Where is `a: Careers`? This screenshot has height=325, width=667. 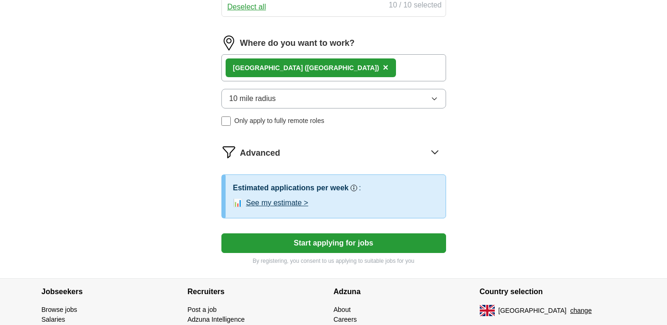
a: Careers is located at coordinates (345, 320).